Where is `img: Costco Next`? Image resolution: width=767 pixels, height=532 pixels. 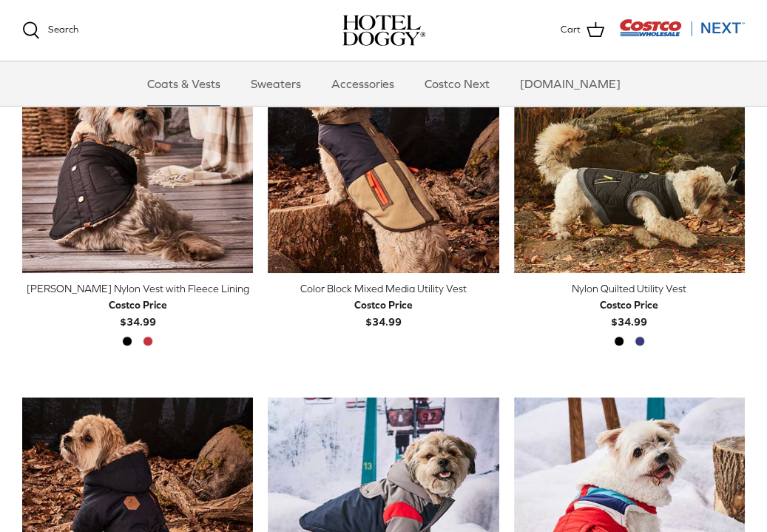
img: Costco Next is located at coordinates (682, 28).